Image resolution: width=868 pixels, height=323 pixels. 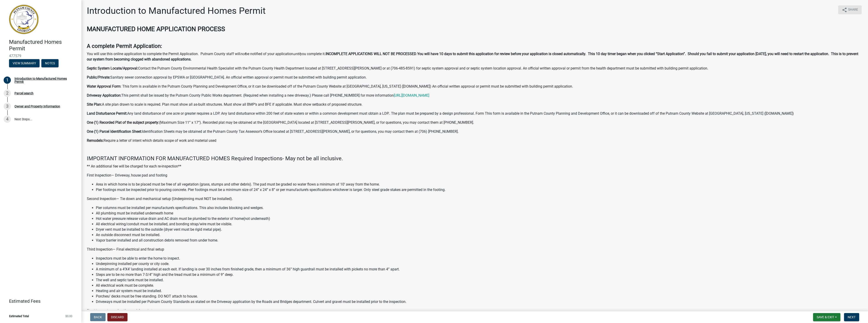 I want to click on p: This permit shall be issued by the Putnam County Public Works department. (Required when installi..., so click(x=475, y=95).